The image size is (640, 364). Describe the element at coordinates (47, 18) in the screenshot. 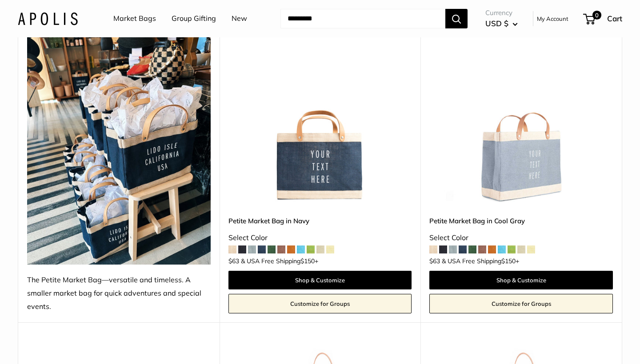

I see `img: Apolis` at that location.